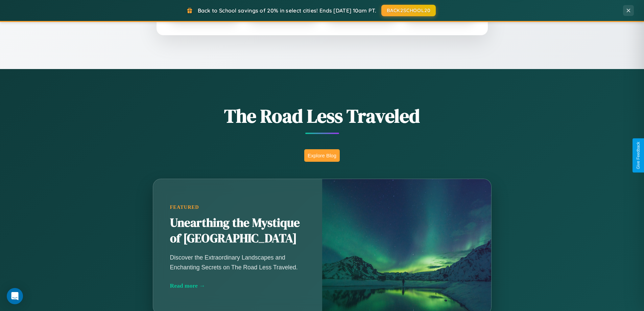  I want to click on div: Read more →, so click(238, 285).